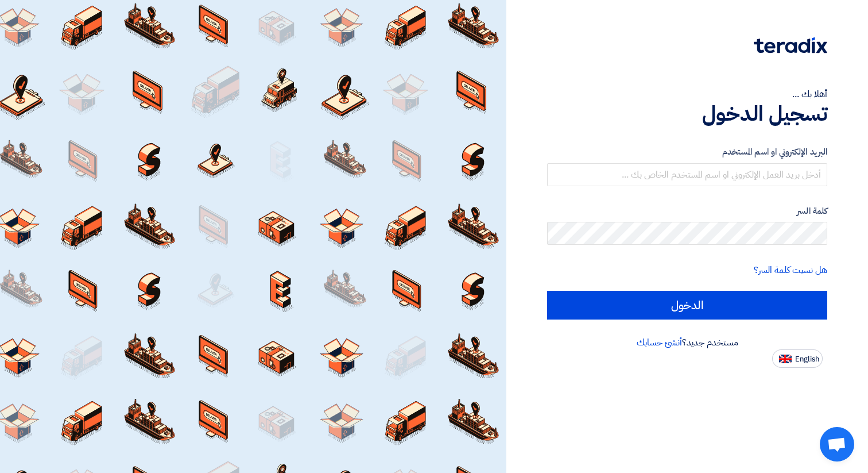  Describe the element at coordinates (688, 94) in the screenshot. I see `div: أهلا بك ...` at that location.